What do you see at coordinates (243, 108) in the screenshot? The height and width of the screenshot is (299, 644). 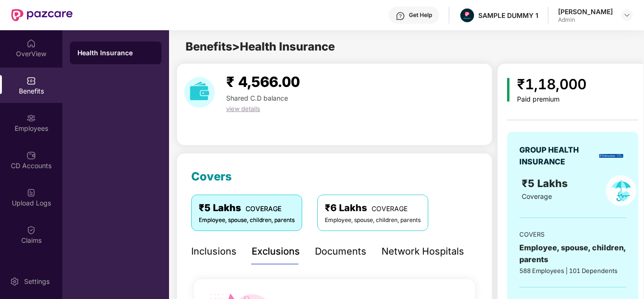 I see `span: view details` at bounding box center [243, 108].